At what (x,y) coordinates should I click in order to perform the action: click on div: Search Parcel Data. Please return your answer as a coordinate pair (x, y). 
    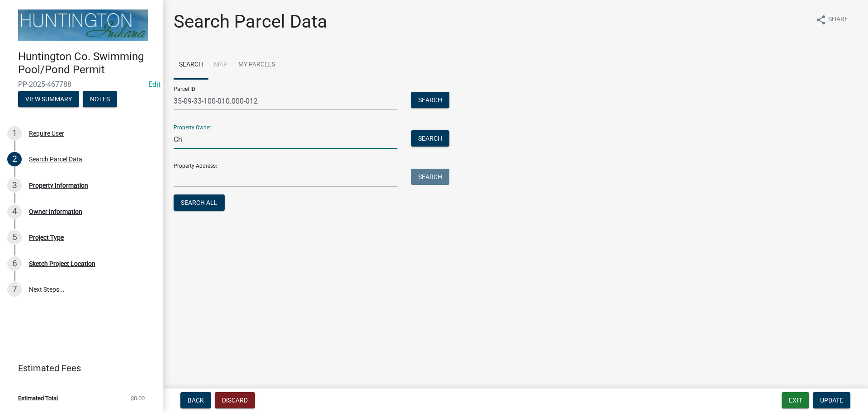
    Looking at the image, I should click on (55, 159).